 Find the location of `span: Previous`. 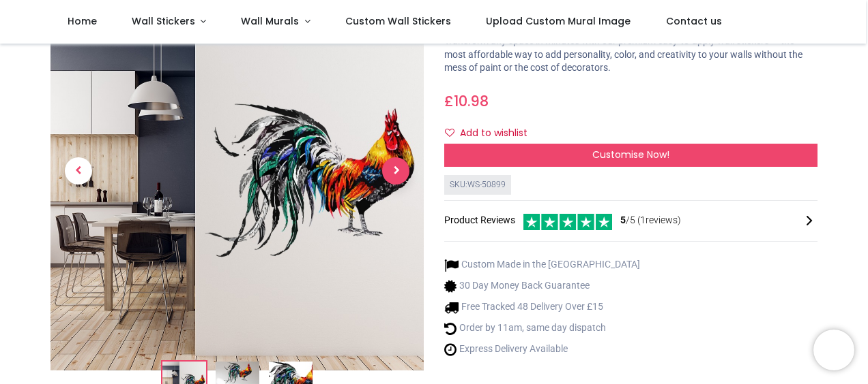

span: Previous is located at coordinates (79, 171).